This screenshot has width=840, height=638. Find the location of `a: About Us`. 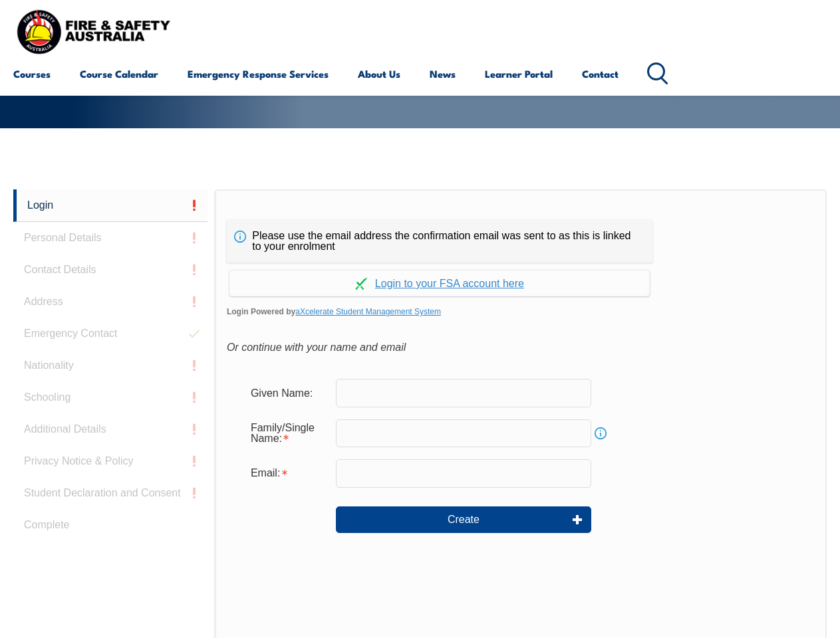

a: About Us is located at coordinates (379, 74).